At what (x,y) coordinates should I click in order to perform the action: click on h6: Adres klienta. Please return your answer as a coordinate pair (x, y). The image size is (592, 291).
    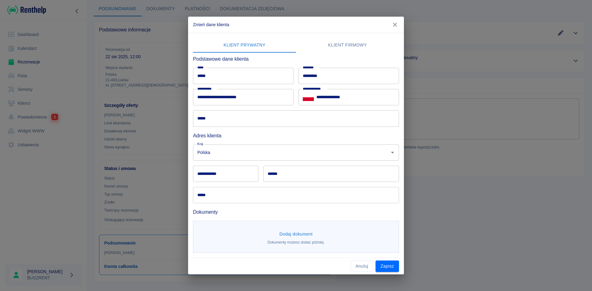
    Looking at the image, I should click on (296, 136).